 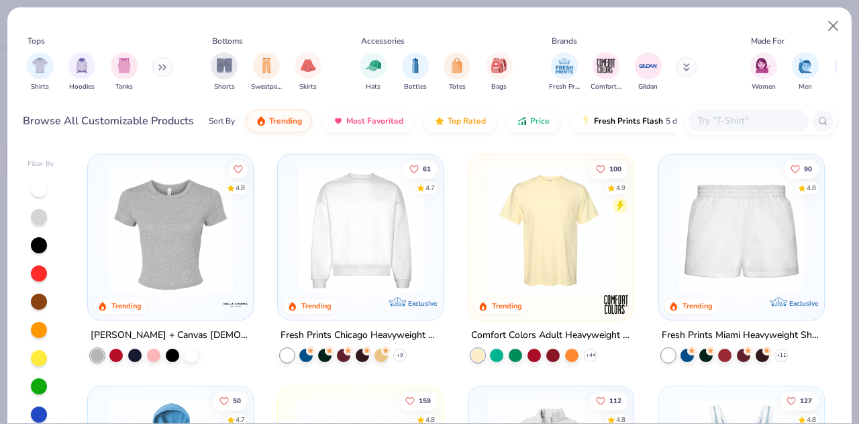 What do you see at coordinates (373, 87) in the screenshot?
I see `span: Hats` at bounding box center [373, 87].